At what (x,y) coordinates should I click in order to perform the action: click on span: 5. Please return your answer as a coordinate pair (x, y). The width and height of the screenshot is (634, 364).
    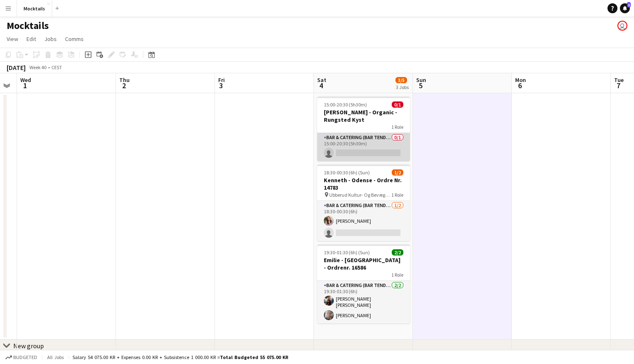
    Looking at the image, I should click on (421, 85).